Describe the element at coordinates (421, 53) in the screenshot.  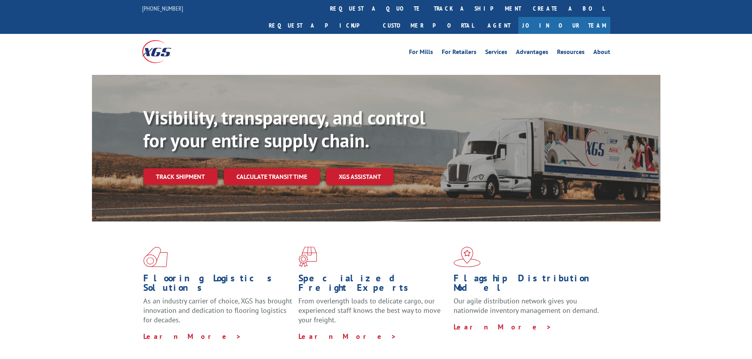
I see `a: For Mills` at that location.